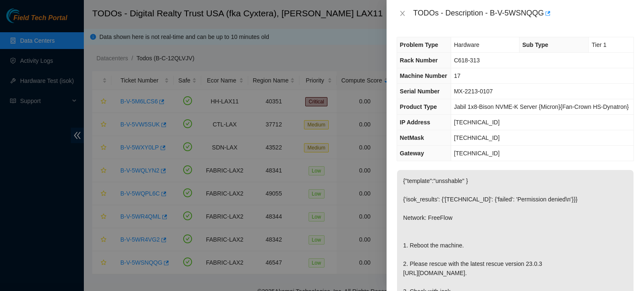  I want to click on span: Gateway, so click(412, 153).